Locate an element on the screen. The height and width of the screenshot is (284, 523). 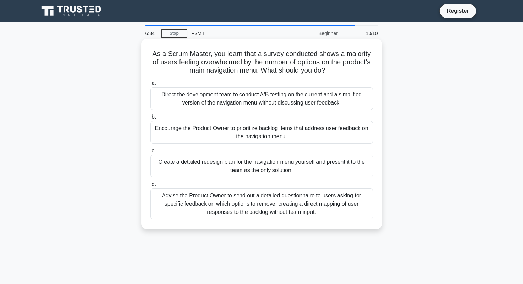
div: 6:34 is located at coordinates (151, 33).